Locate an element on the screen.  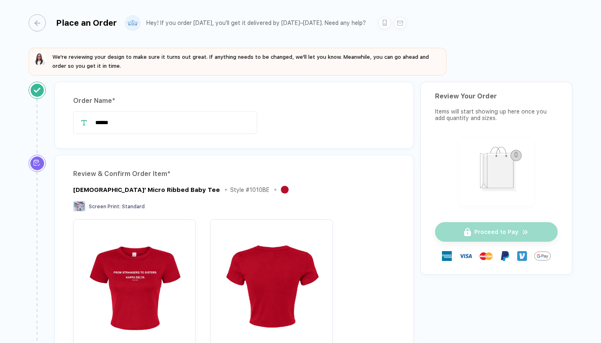
img: 81bd2b02-b8f7-4255-967c-f4be15da8d7d_nt_front_1750448723497.jpg is located at coordinates (134, 281).